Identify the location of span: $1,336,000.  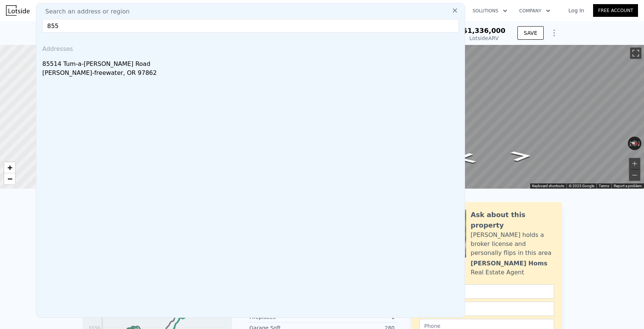
(484, 31).